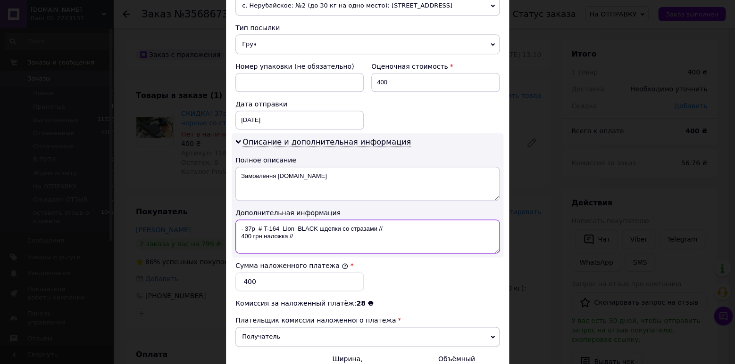  I want to click on span: Получатель, so click(367, 337).